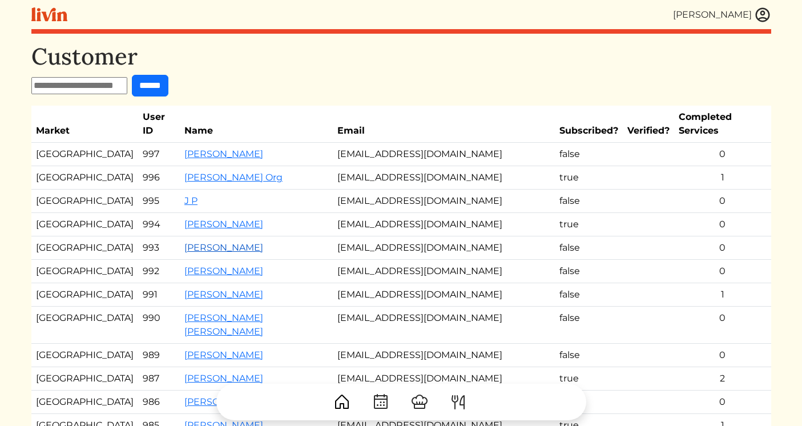  I want to click on th: Market, so click(84, 124).